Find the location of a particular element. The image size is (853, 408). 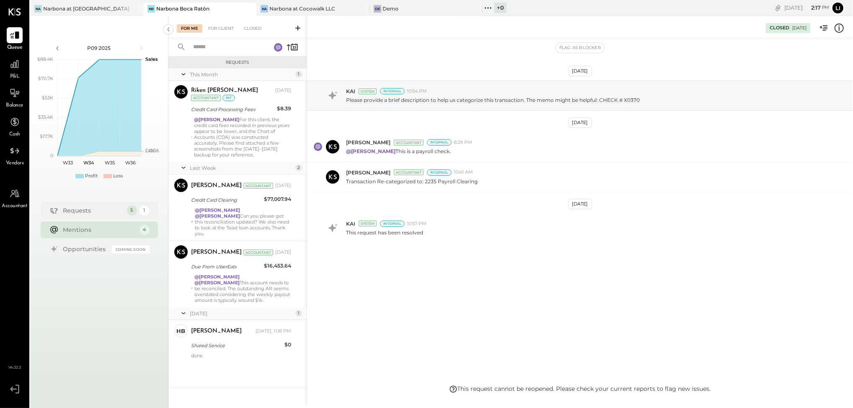

p: This request has been resolved is located at coordinates (385, 232).